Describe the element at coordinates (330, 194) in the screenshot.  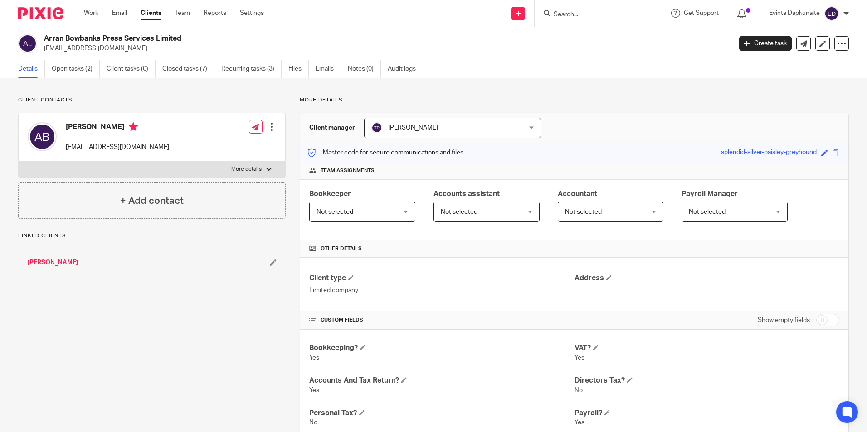
I see `span: Bookkeeper` at that location.